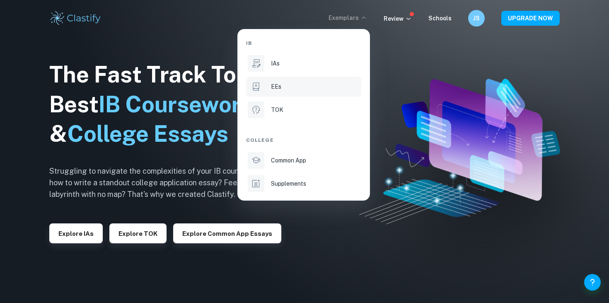  I want to click on span: College, so click(260, 140).